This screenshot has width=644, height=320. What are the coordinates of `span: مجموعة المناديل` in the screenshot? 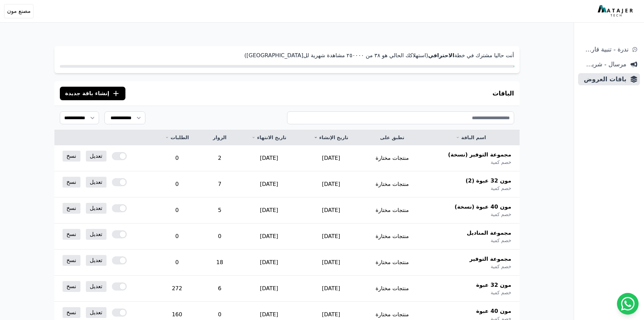 It's located at (489, 233).